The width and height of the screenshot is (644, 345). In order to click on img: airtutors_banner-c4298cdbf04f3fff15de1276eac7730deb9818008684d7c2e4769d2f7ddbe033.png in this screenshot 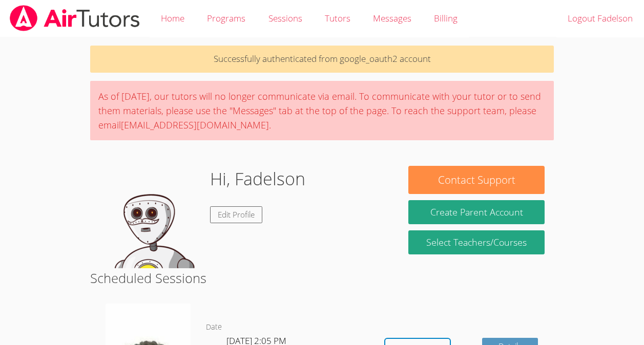, I will do `click(75, 18)`.